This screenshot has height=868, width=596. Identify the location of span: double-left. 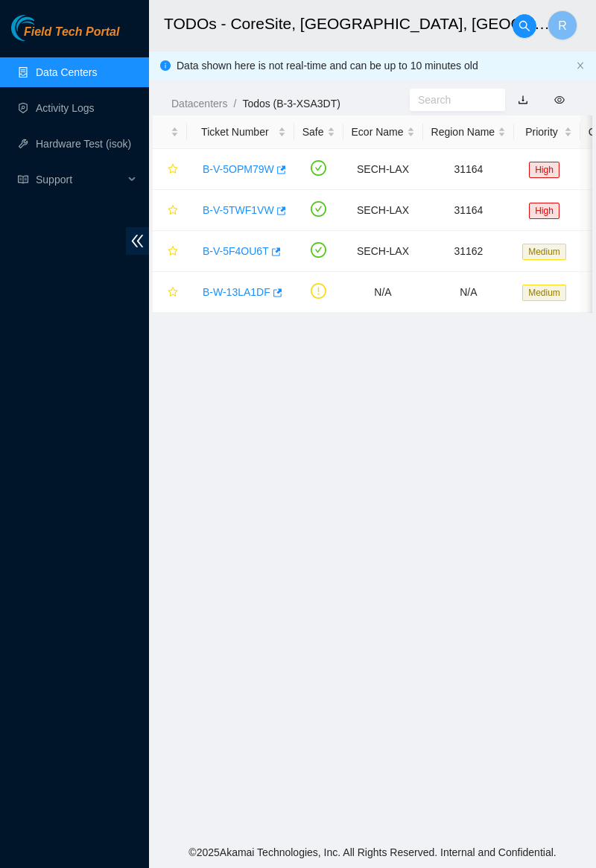
(137, 241).